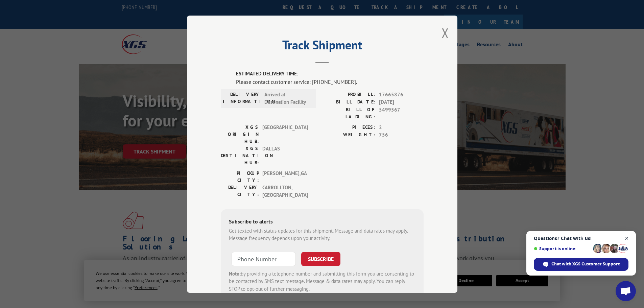 This screenshot has width=644, height=308. I want to click on span: Questions? Chat with us!, so click(581, 238).